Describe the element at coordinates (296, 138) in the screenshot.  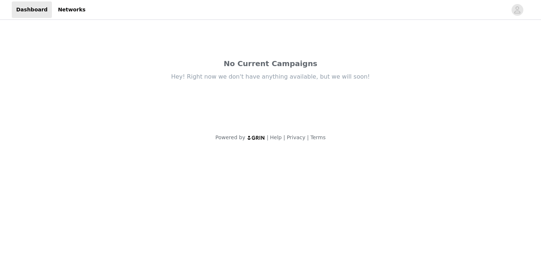
I see `a: Privacy` at that location.